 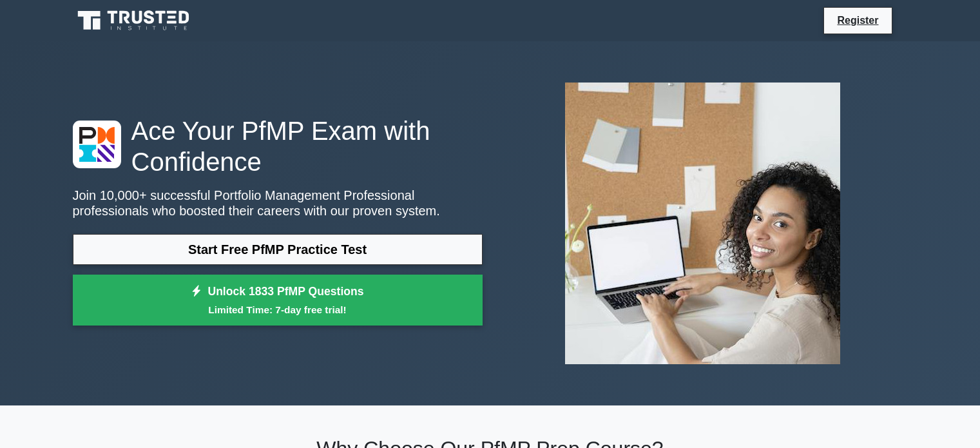 I want to click on small: Limited Time: 7-day free trial!, so click(x=278, y=310).